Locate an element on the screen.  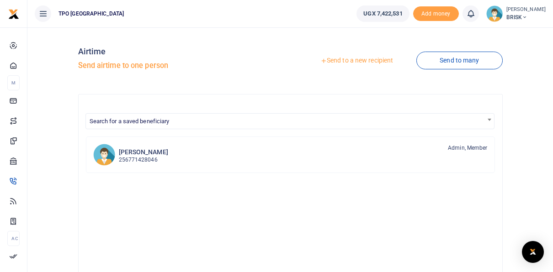
img: logo-small is located at coordinates (14, 14).